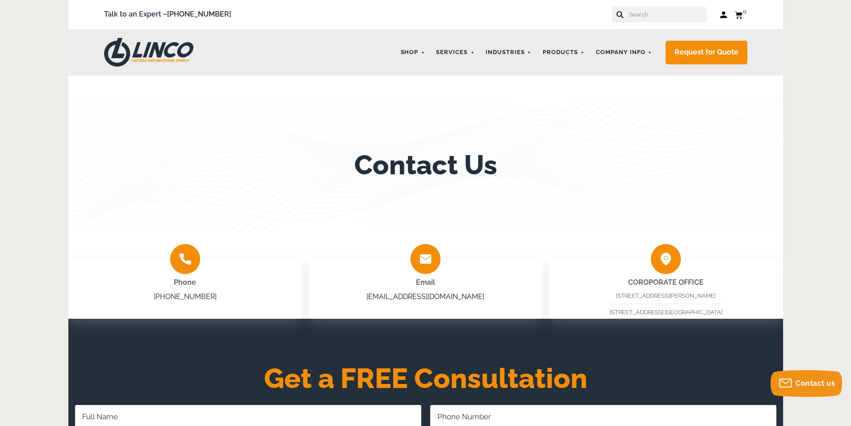  Describe the element at coordinates (668, 14) in the screenshot. I see `input: Search` at that location.